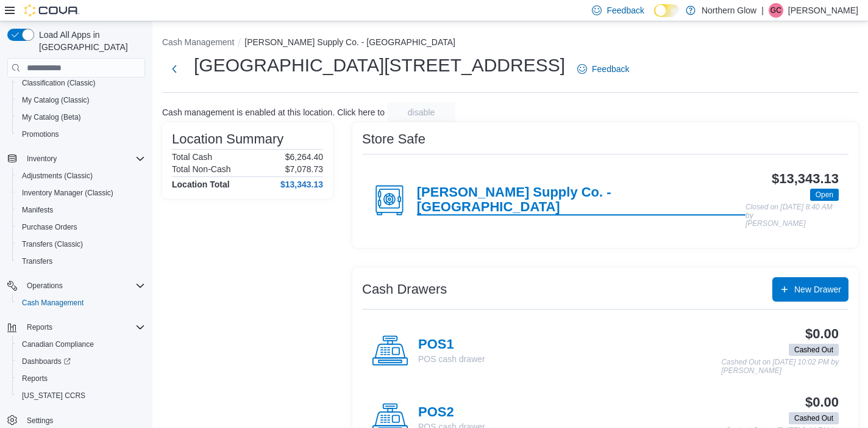 This screenshot has width=868, height=428. What do you see at coordinates (81, 395) in the screenshot?
I see `span: Washington CCRS` at bounding box center [81, 395].